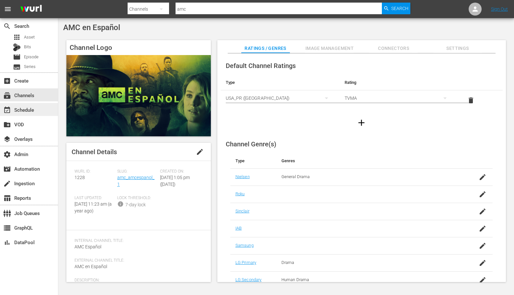 The height and width of the screenshot is (295, 514). What do you see at coordinates (94, 172) in the screenshot?
I see `span: Wurl ID:` at bounding box center [94, 172].